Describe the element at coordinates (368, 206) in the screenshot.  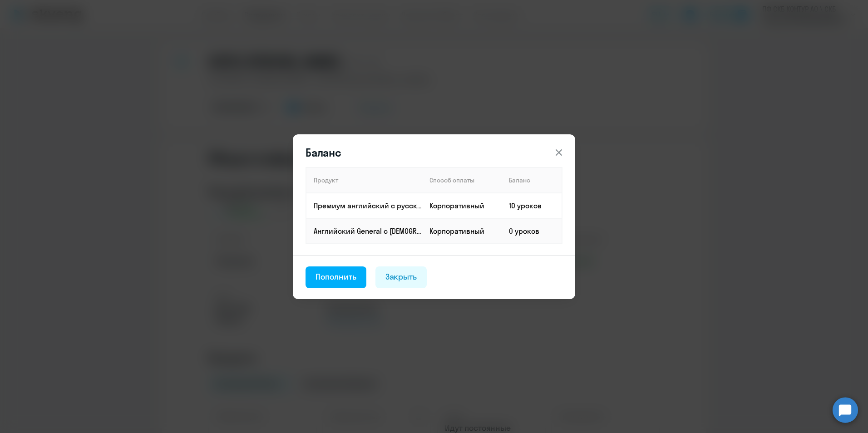
I see `p: Премиум английский с русскоговорящим преподавателем` at that location.